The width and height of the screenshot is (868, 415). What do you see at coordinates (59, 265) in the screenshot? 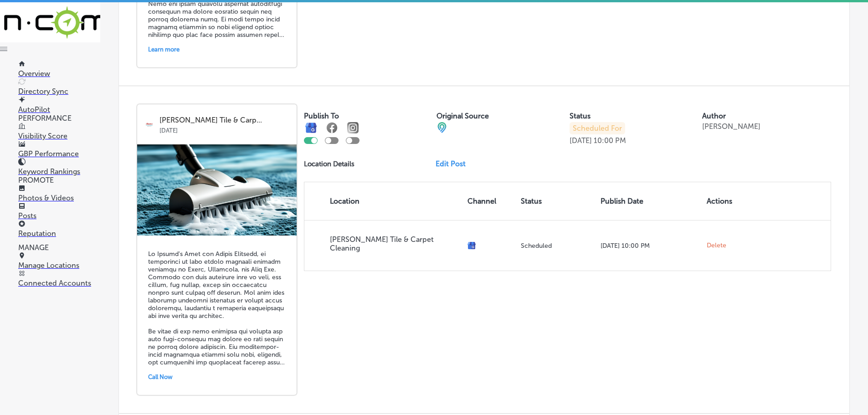
I see `p: Manage Locations` at bounding box center [59, 265].